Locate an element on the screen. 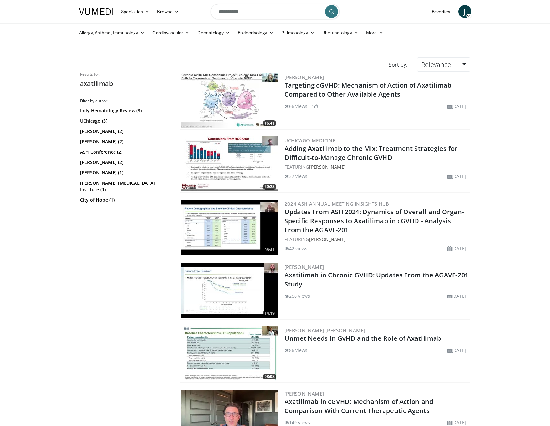 The image size is (550, 426). a: Updates From ASH 2024: Dynamics of Overall and Organ-Specific Responses to Axatilimab in cGVHD - ... is located at coordinates (374, 220).